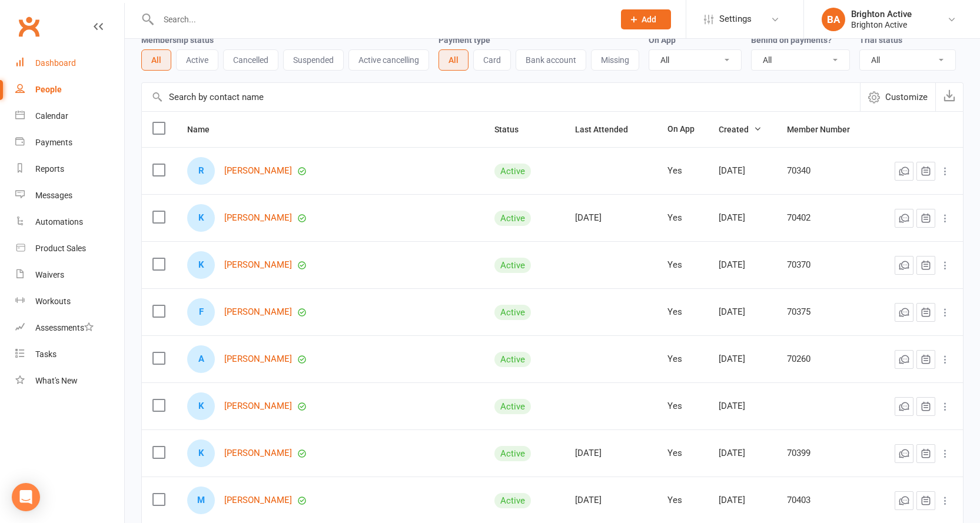  I want to click on a: Tasks, so click(69, 354).